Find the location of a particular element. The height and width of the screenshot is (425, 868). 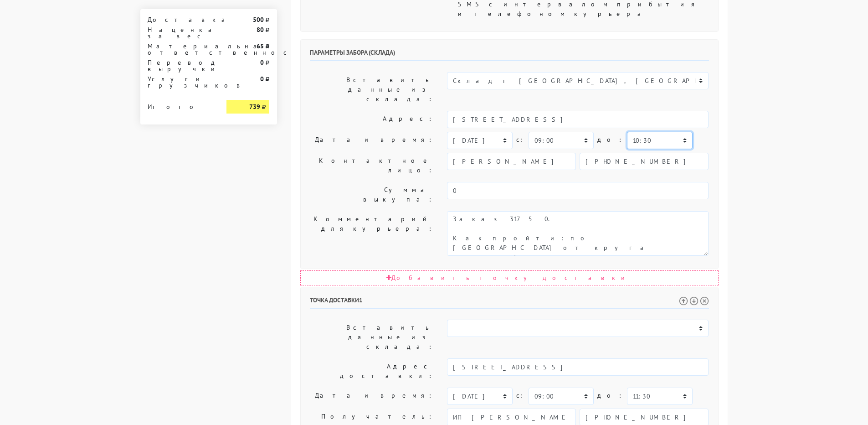

div: Услуги грузчиков is located at coordinates (181, 82).